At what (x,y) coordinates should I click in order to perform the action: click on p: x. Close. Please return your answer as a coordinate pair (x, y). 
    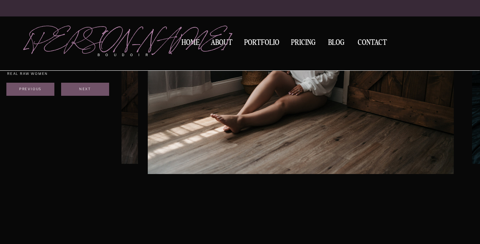
    Looking at the image, I should click on (24, 48).